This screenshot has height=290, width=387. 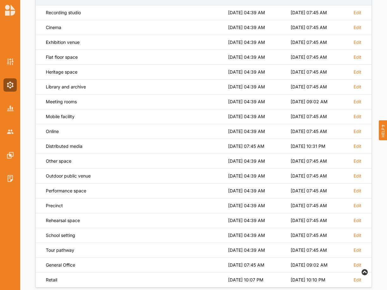 What do you see at coordinates (132, 206) in the screenshot?
I see `div: Precinct` at bounding box center [132, 206].